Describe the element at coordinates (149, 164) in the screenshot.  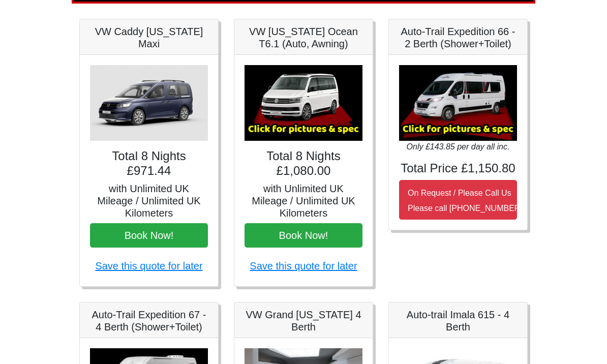
I see `h4: Total 8 Nights £971.44` at that location.